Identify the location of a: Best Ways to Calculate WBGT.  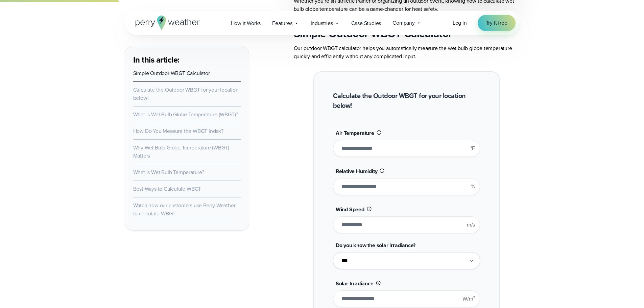
(167, 188).